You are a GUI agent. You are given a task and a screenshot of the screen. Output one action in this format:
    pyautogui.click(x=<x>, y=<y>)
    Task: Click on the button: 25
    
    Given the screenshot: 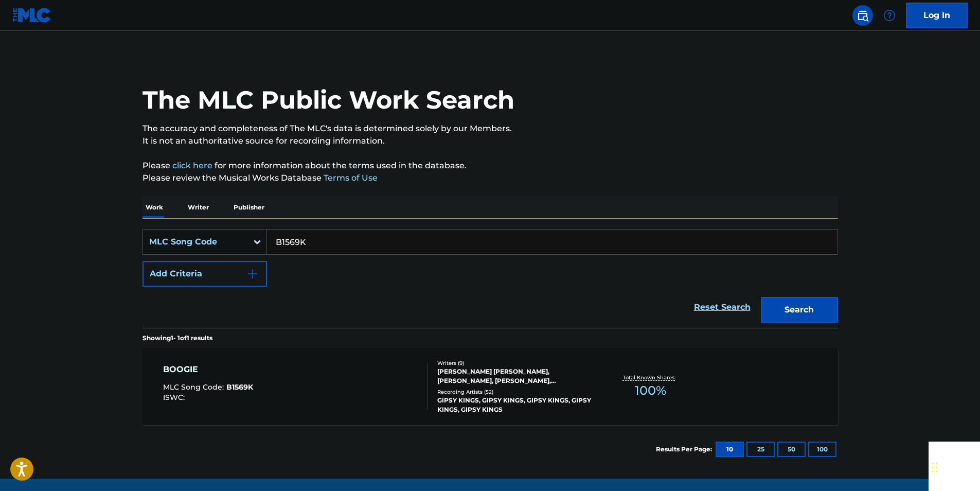 What is the action you would take?
    pyautogui.click(x=761, y=450)
    